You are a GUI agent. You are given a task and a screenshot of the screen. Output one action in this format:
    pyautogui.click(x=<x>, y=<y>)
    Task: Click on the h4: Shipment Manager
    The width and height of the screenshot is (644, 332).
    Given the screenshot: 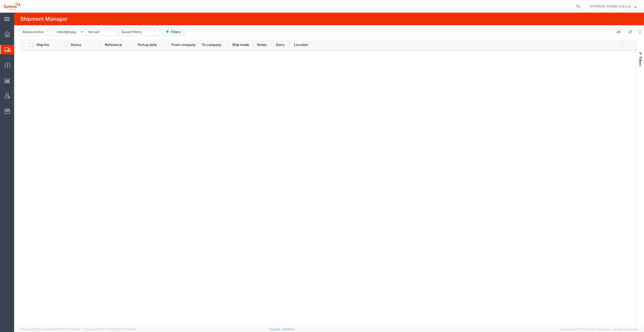 What is the action you would take?
    pyautogui.click(x=44, y=19)
    